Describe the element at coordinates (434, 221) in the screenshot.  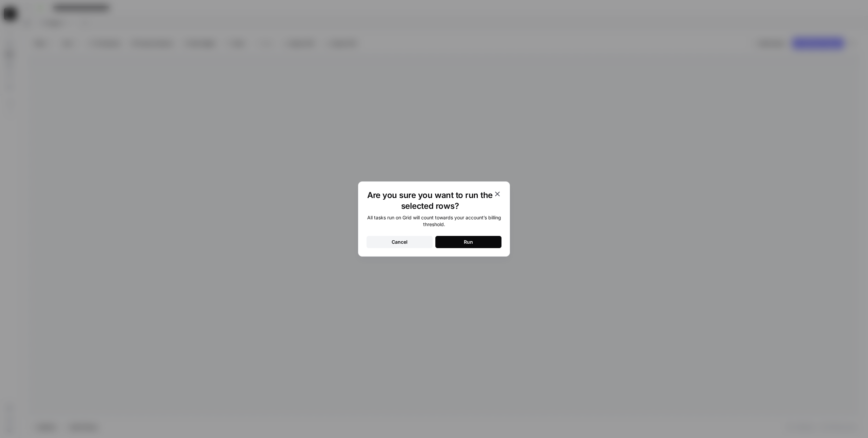
I see `div: All tasks run on Grid will count towards your account’s billing threshold.` at that location.